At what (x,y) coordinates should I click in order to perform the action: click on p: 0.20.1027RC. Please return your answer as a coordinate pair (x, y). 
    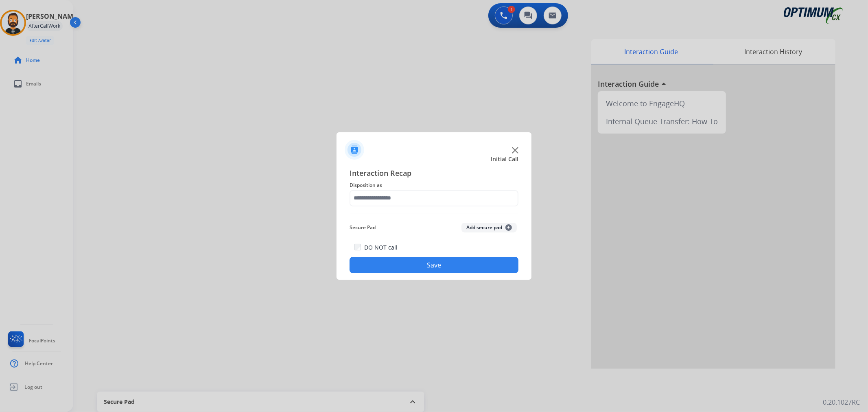
    Looking at the image, I should click on (842, 402).